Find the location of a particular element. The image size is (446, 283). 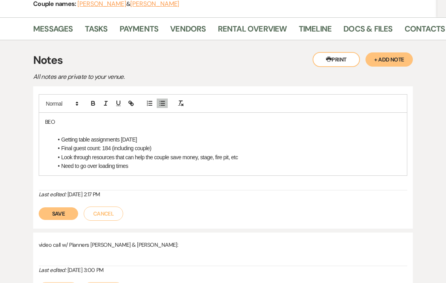

button: + Add Note is located at coordinates (389, 60).